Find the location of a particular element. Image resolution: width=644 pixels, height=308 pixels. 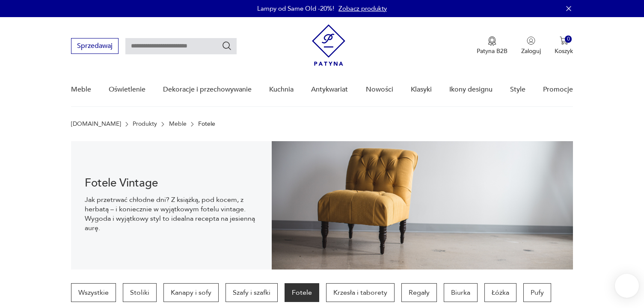

a: Ikona medaluPatyna B2B is located at coordinates (492, 46).